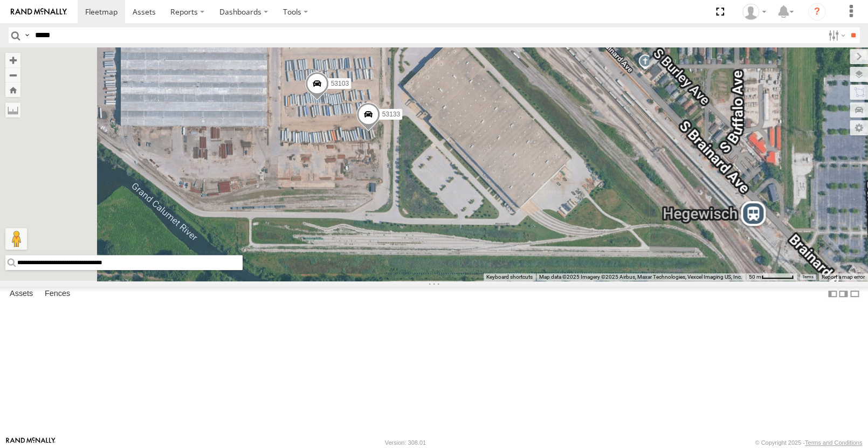  I want to click on a: Visit our Website, so click(31, 442).